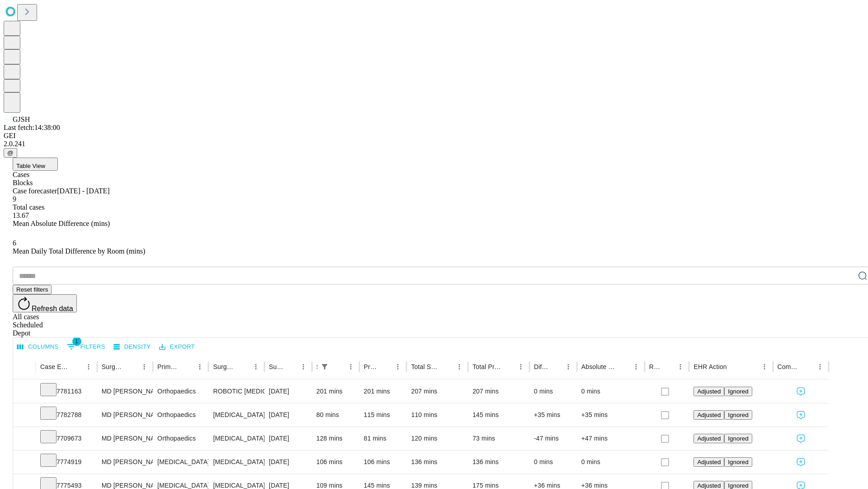 This screenshot has width=868, height=489. Describe the element at coordinates (383, 414) in the screenshot. I see `div: 115 mins` at that location.